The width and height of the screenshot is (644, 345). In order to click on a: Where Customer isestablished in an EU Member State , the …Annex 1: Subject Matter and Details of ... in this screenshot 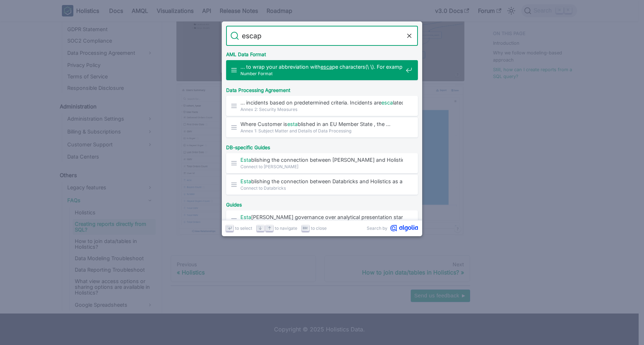, I will do `click(322, 127)`.